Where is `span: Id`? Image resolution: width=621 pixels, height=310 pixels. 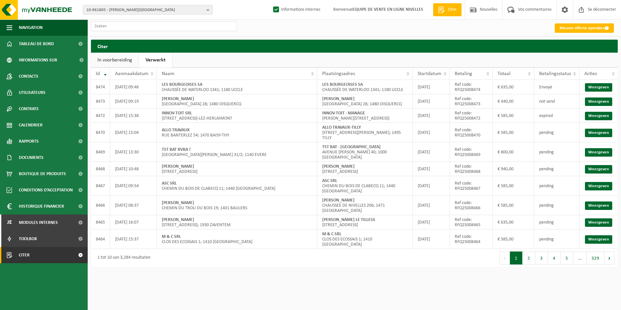
span: Id is located at coordinates (98, 74).